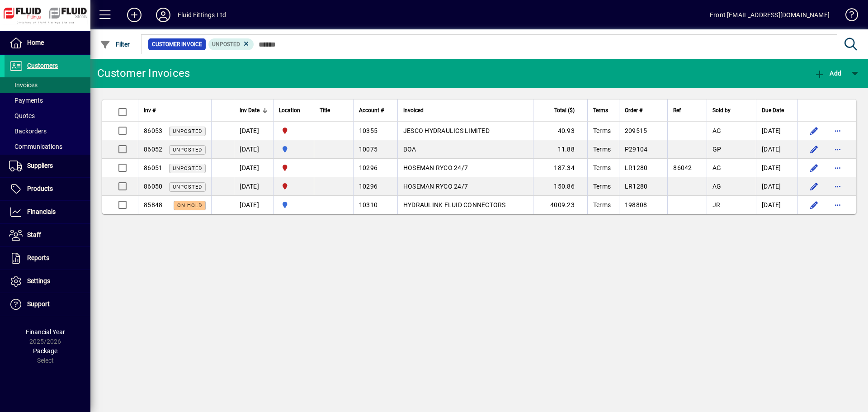  What do you see at coordinates (41, 212) in the screenshot?
I see `span: Financials` at bounding box center [41, 212].